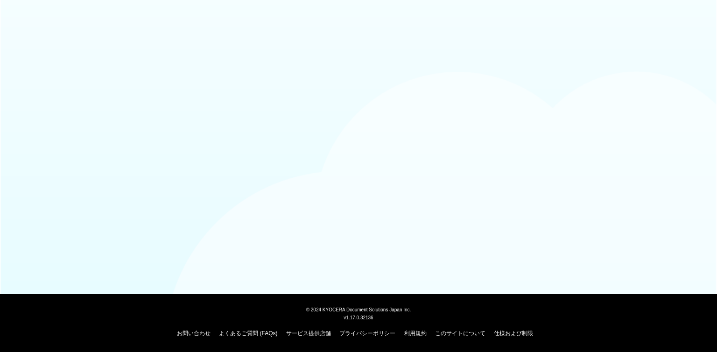 The height and width of the screenshot is (352, 717). Describe the element at coordinates (194, 333) in the screenshot. I see `a: お問い合わせ` at that location.